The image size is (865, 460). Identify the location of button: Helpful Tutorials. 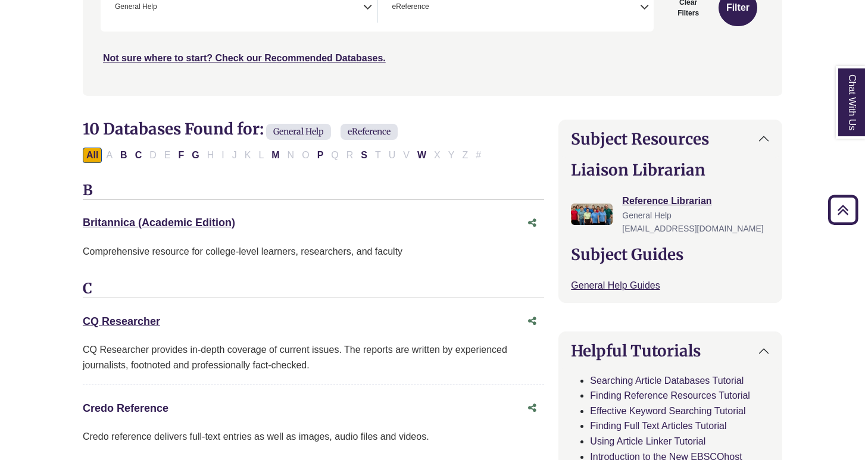
(670, 350).